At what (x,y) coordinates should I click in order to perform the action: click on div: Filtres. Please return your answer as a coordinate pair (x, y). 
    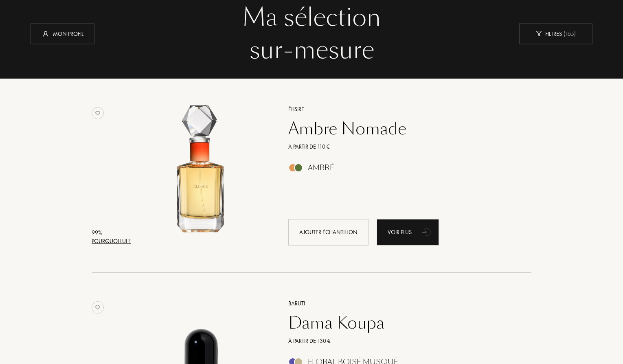
    Looking at the image, I should click on (556, 33).